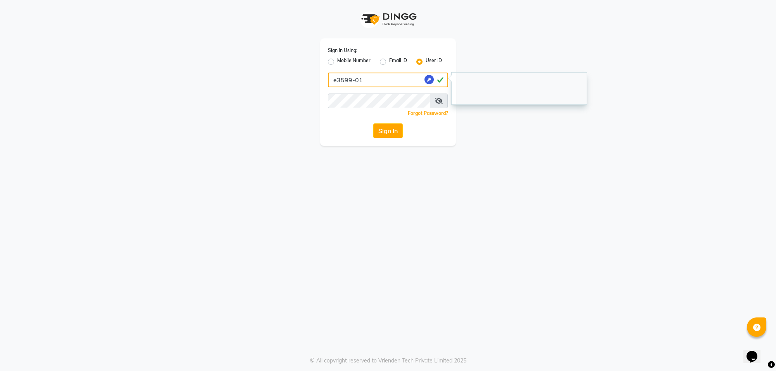 This screenshot has width=776, height=371. I want to click on multipassword: MultiPassword, so click(429, 80).